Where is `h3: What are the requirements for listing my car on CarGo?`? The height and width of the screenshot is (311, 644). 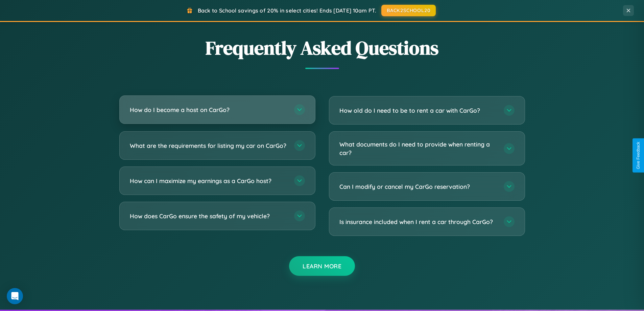
h3: What are the requirements for listing my car on CarGo? is located at coordinates (208, 145).